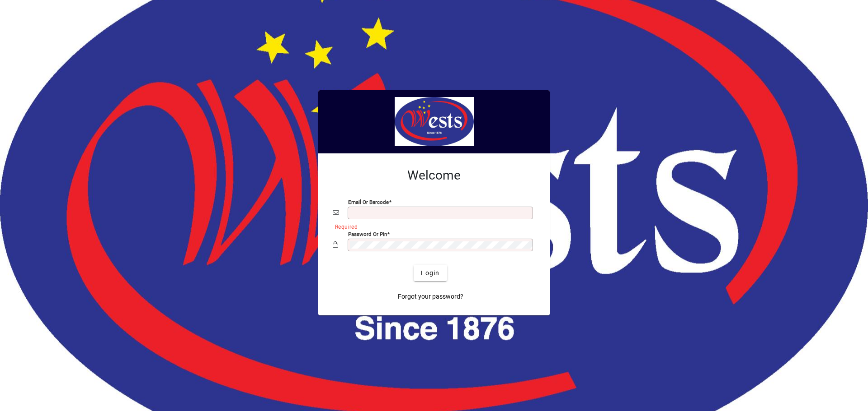 The height and width of the screenshot is (411, 868). I want to click on a: Forgot your password?, so click(431, 296).